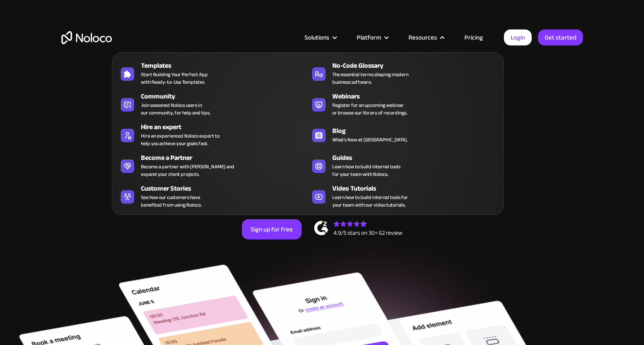 The image size is (644, 345). I want to click on div: No-Code Glossary, so click(418, 66).